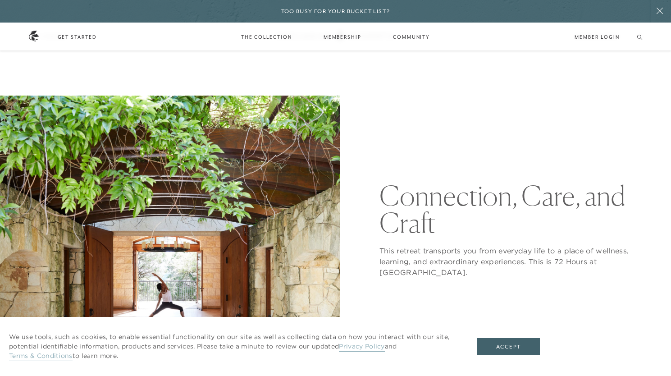  What do you see at coordinates (77, 37) in the screenshot?
I see `a: Get Started` at bounding box center [77, 37].